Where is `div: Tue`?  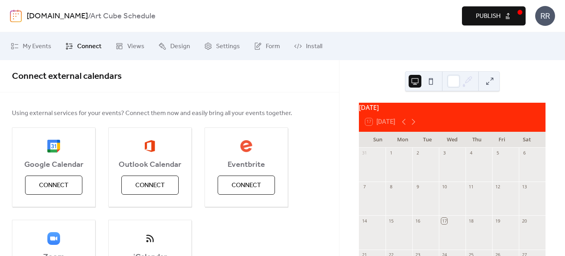 div: Tue is located at coordinates (427, 140).